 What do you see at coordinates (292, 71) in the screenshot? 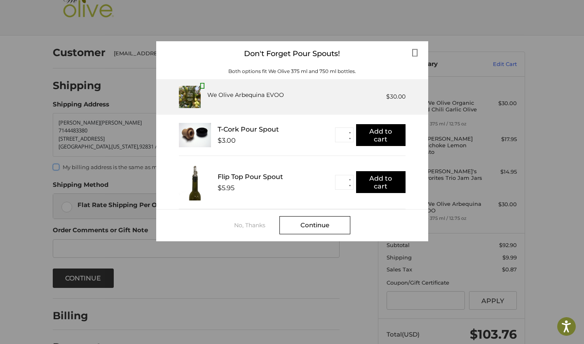
I see `div: Both options fit We Olive 375 ml and 750 ml bottles.` at bounding box center [292, 71].